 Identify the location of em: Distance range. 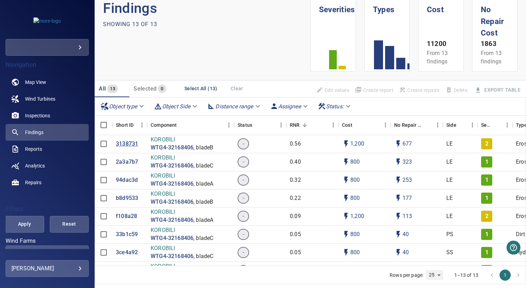
(234, 106).